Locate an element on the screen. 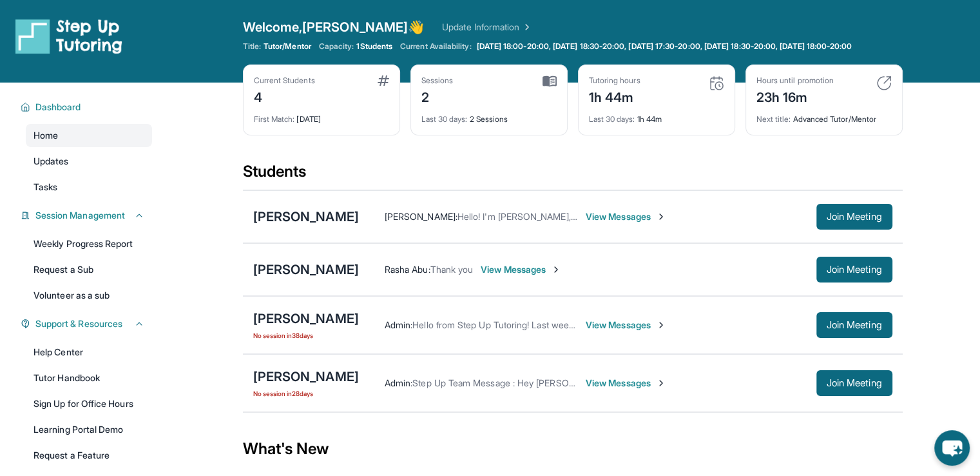  button: chat-button is located at coordinates (952, 447).